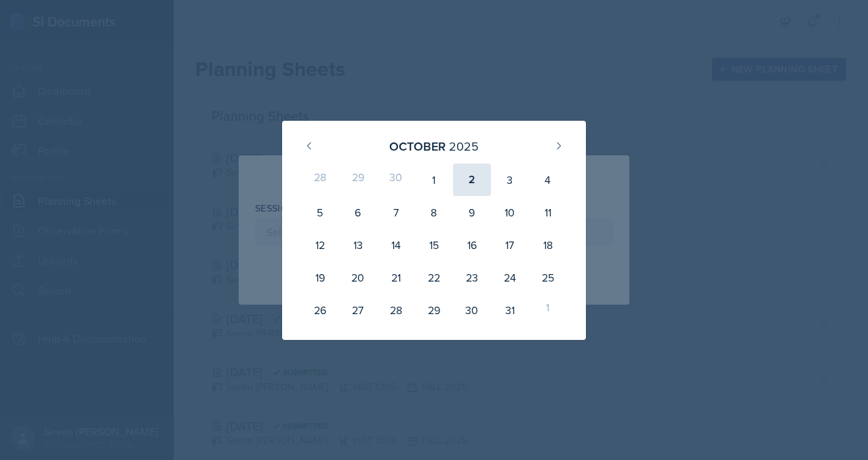 The width and height of the screenshot is (868, 460). Describe the element at coordinates (358, 245) in the screenshot. I see `div: 13` at that location.